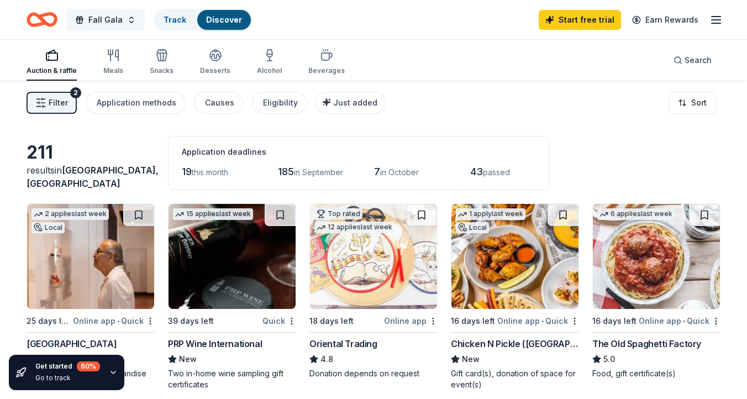  Describe the element at coordinates (187, 171) in the screenshot. I see `span: 19` at that location.